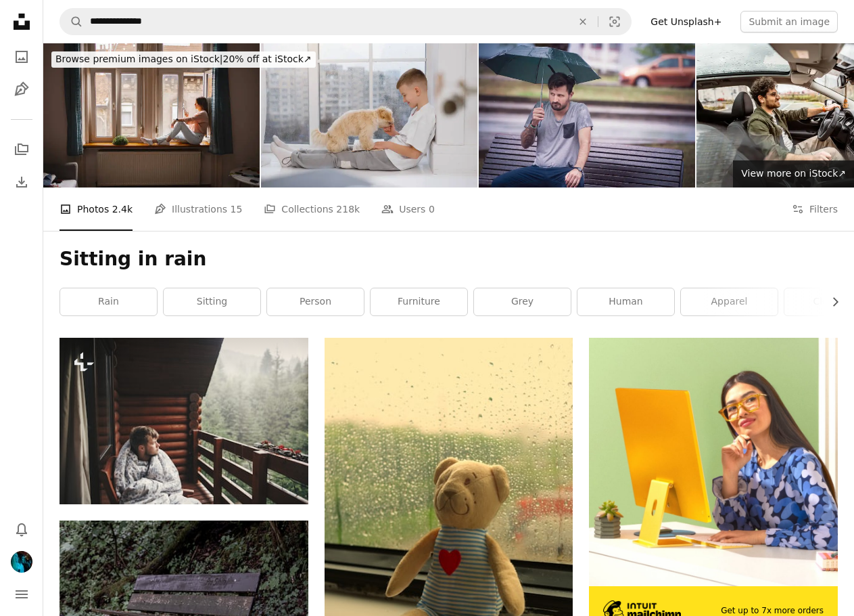 The height and width of the screenshot is (616, 854). What do you see at coordinates (22, 594) in the screenshot?
I see `button: Menu` at bounding box center [22, 594].